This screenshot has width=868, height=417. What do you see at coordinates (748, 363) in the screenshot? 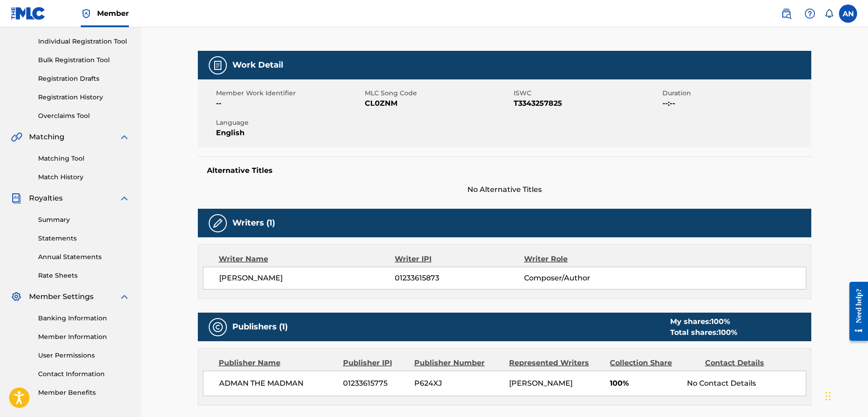
I see `div: Contact Details` at bounding box center [748, 363].